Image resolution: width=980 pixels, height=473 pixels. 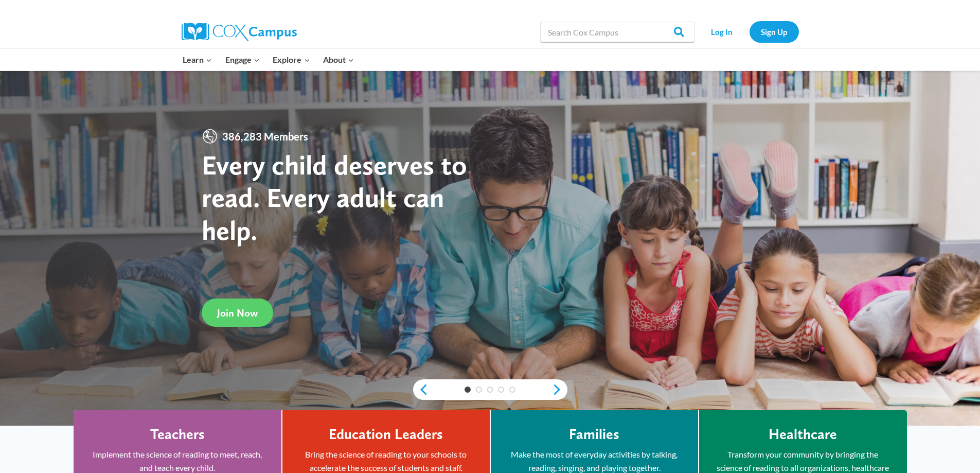 What do you see at coordinates (512, 390) in the screenshot?
I see `a: 5` at bounding box center [512, 390].